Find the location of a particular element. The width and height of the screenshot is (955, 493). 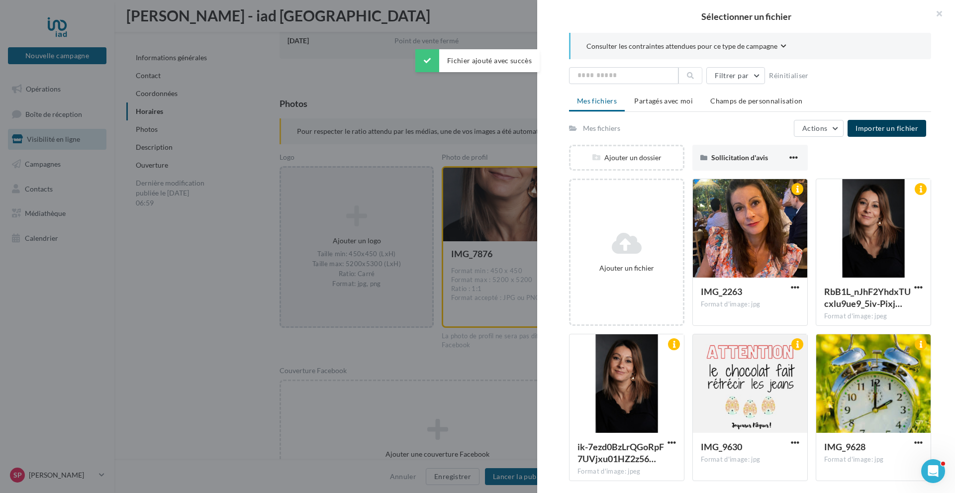

span: Importer un fichier is located at coordinates (887, 128).